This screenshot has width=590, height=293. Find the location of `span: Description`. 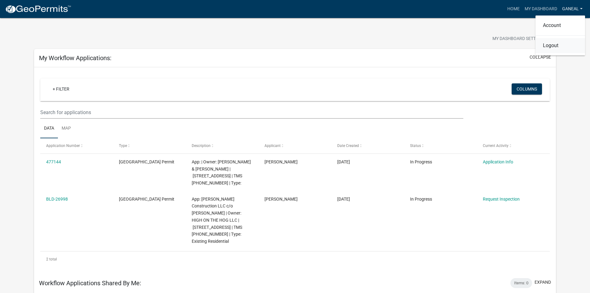

span: Description is located at coordinates (201, 146).